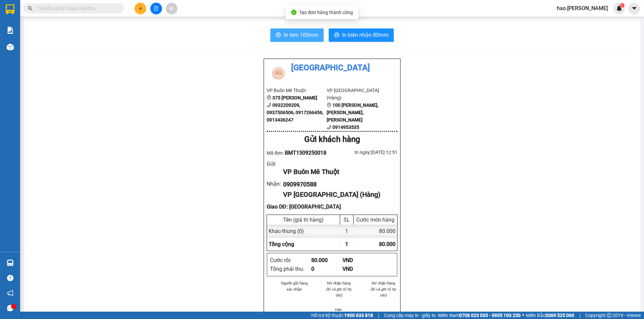  What do you see at coordinates (490, 315) in the screenshot?
I see `strong: 0708 023 035 - 0935 103 250` at bounding box center [490, 315].